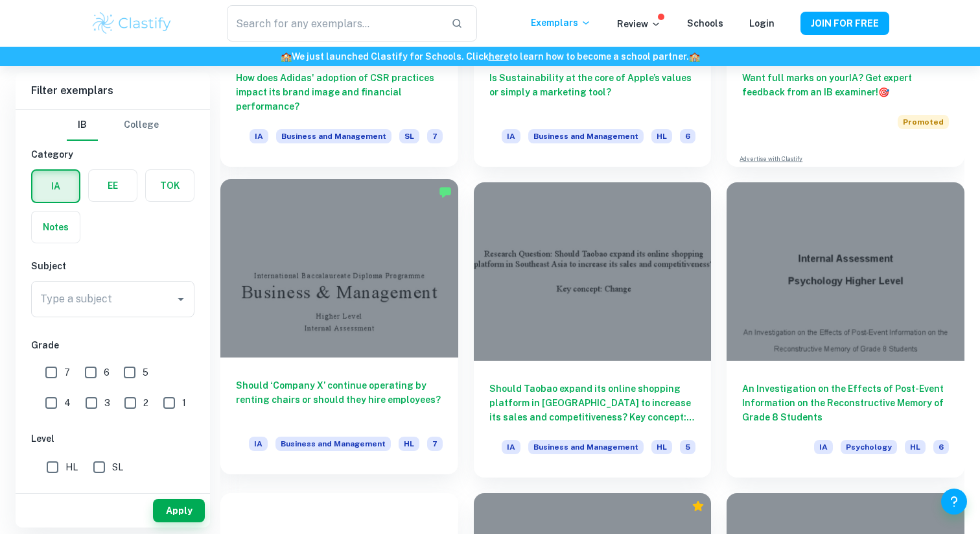 The image size is (980, 534). What do you see at coordinates (179, 510) in the screenshot?
I see `button: Apply` at bounding box center [179, 510].